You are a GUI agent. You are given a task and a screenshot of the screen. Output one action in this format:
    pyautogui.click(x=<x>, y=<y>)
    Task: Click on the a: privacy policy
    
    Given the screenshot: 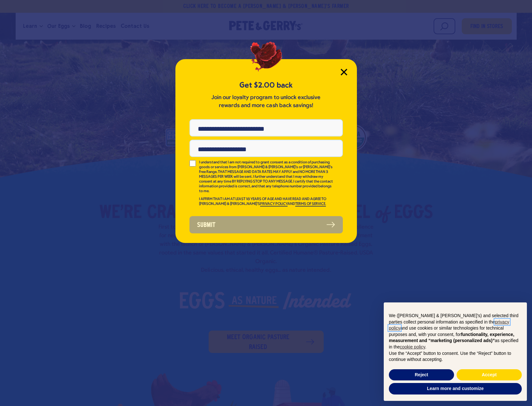 What is the action you would take?
    pyautogui.click(x=449, y=326)
    